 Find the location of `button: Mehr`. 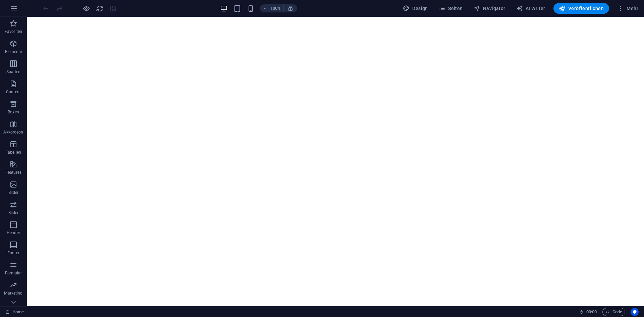

button: Mehr is located at coordinates (628, 8).